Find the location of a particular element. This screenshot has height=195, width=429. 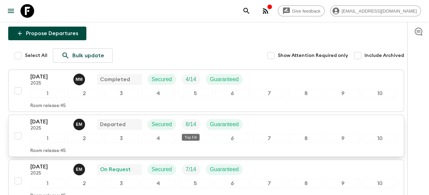

p: E M is located at coordinates (79, 169).